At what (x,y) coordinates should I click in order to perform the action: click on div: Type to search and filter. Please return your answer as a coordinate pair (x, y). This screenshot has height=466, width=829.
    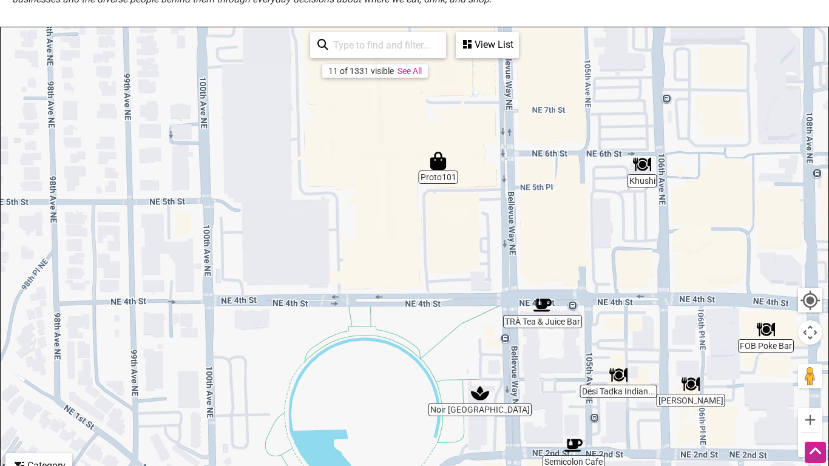
    Looking at the image, I should click on (378, 45).